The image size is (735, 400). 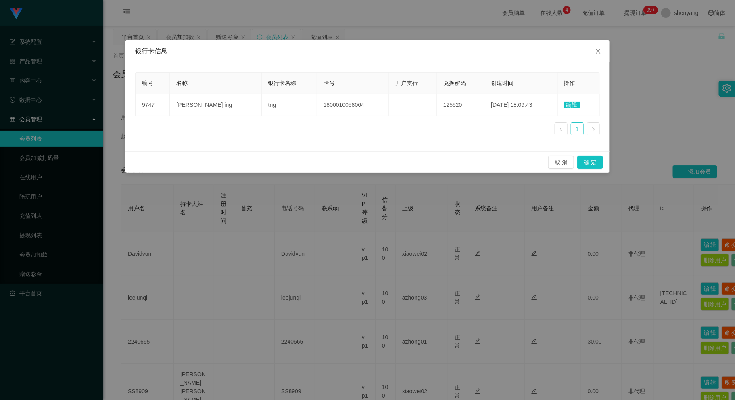 What do you see at coordinates (561, 162) in the screenshot?
I see `button: 取 消` at bounding box center [561, 162].